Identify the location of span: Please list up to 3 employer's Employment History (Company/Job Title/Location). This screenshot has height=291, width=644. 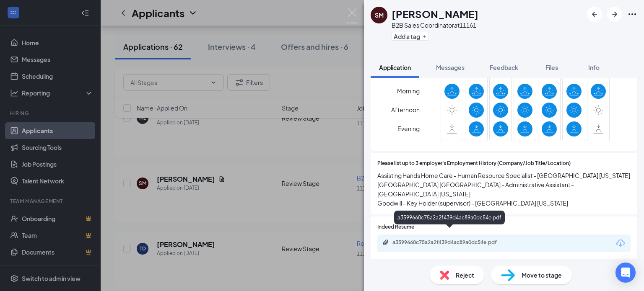
(474, 163).